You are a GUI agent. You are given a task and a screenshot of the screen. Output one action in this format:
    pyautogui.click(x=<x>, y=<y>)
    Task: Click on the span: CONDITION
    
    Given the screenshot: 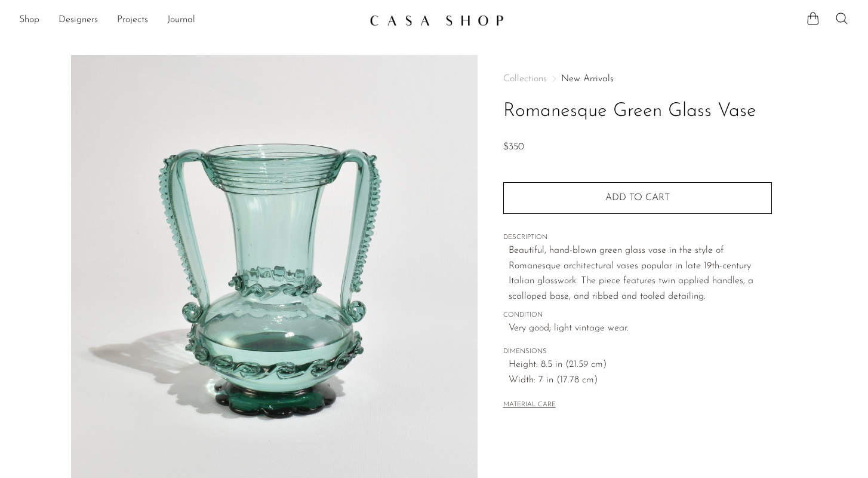 What is the action you would take?
    pyautogui.click(x=637, y=315)
    